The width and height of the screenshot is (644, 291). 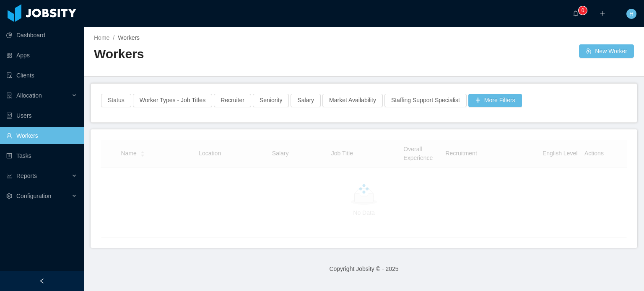 I want to click on a: icon: profileTasks, so click(x=42, y=156).